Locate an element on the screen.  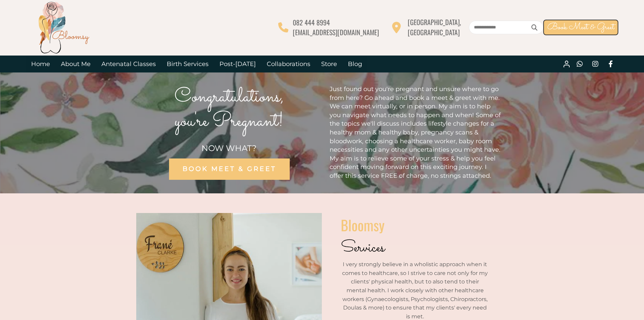
a: Birth Services is located at coordinates (188, 64).